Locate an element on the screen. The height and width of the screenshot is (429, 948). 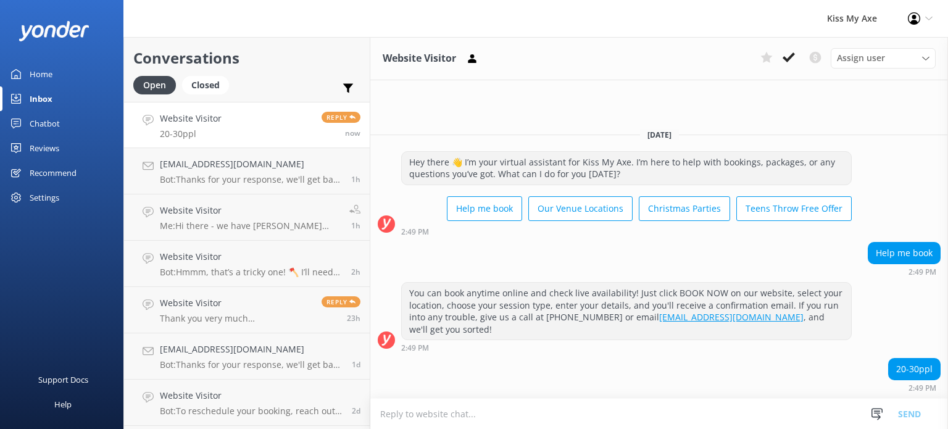
div: Recommend is located at coordinates (53, 173).